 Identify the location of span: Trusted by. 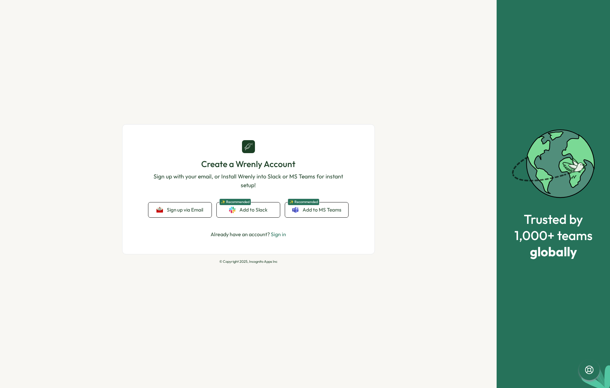
(554, 219).